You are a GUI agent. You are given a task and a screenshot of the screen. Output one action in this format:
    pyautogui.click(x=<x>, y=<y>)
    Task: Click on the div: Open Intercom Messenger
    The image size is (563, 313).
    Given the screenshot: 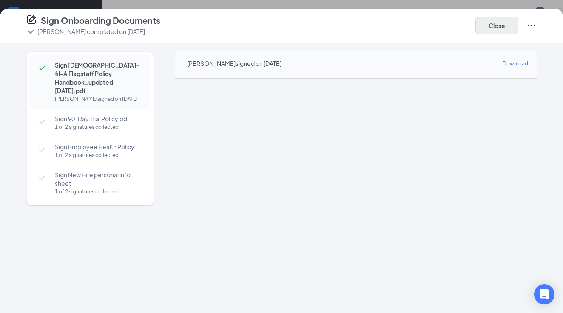 What is the action you would take?
    pyautogui.click(x=545, y=294)
    